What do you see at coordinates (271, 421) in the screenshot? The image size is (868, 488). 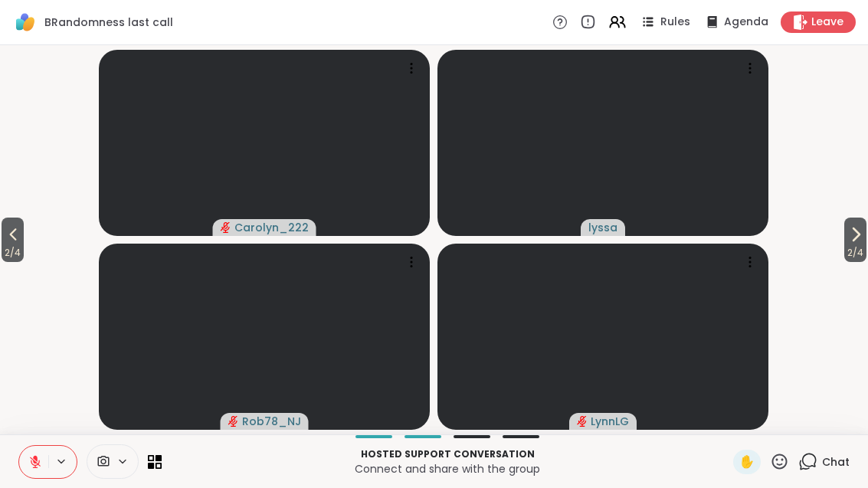 I see `span: Rob78_NJ` at bounding box center [271, 421].